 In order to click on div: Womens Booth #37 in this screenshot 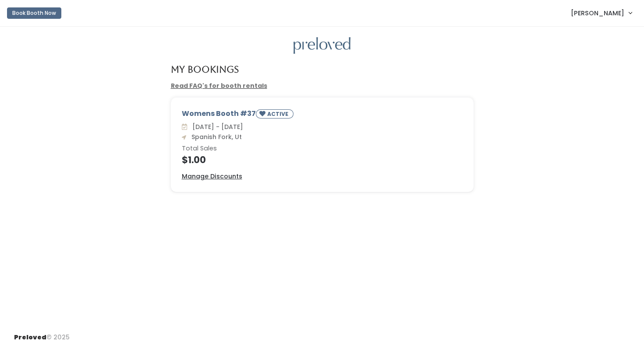, I will do `click(322, 115)`.